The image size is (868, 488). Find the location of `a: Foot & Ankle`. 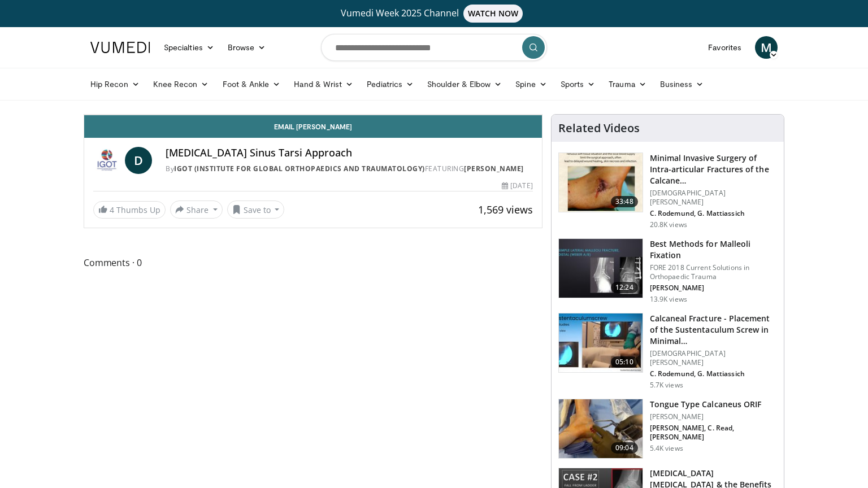

a: Foot & Ankle is located at coordinates (252, 84).